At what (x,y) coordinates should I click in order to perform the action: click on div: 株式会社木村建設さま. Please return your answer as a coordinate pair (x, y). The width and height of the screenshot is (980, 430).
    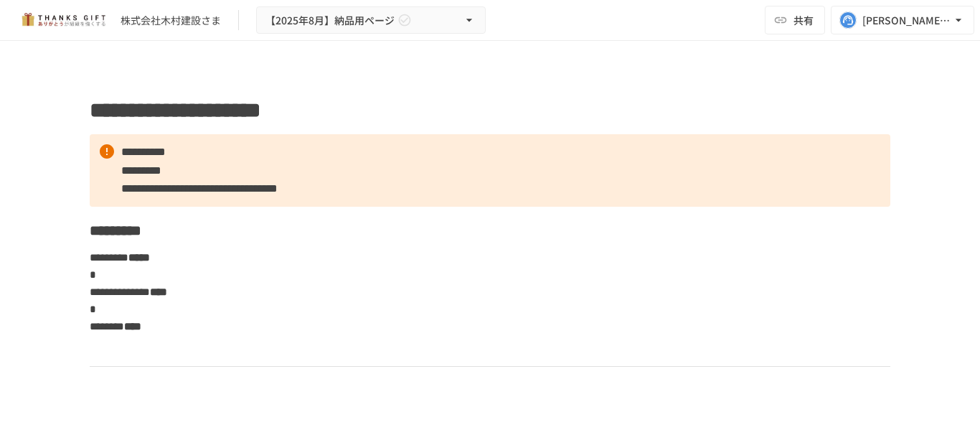
    Looking at the image, I should click on (170, 20).